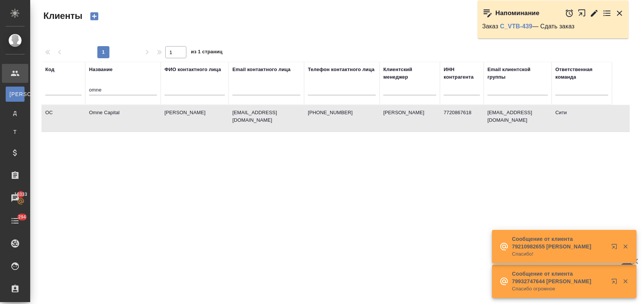  Describe the element at coordinates (595, 13) in the screenshot. I see `button: Редактировать` at that location.